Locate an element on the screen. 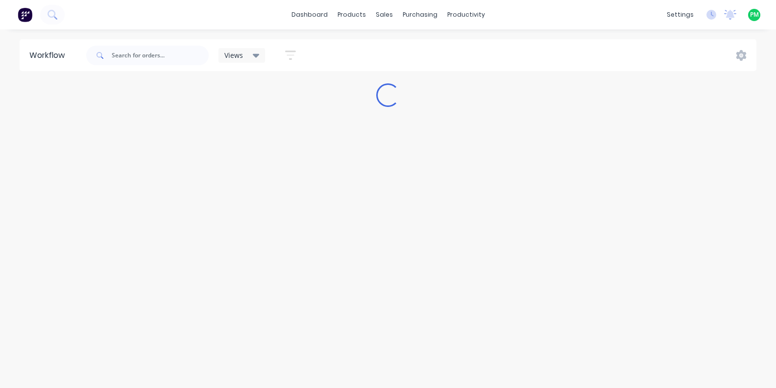 The height and width of the screenshot is (388, 776). div: sales is located at coordinates (384, 15).